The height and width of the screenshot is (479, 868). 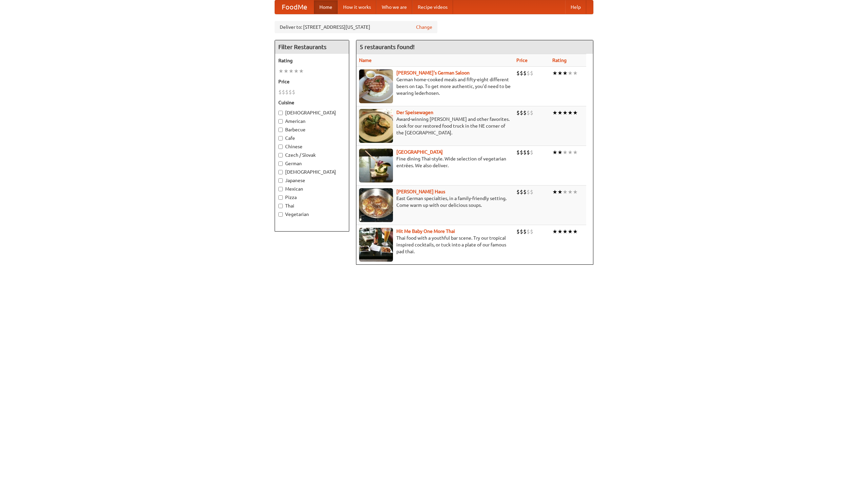 What do you see at coordinates (365, 60) in the screenshot?
I see `a: Name` at bounding box center [365, 60].